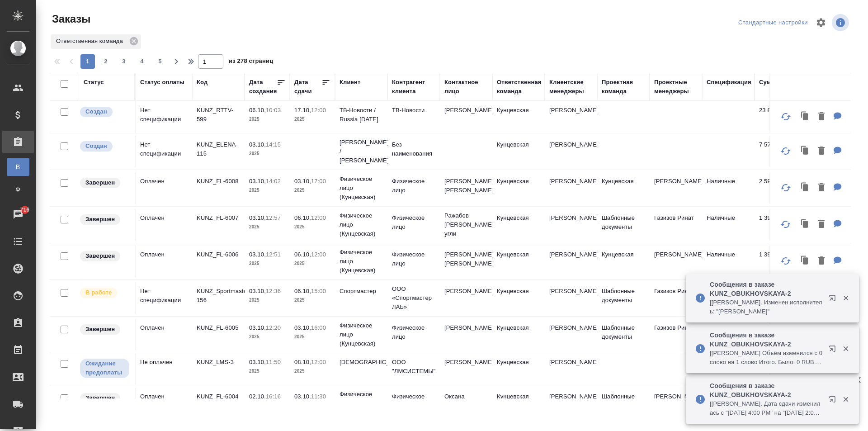 The width and height of the screenshot is (868, 431). I want to click on p: KUNZ_FL-6005, so click(218, 328).